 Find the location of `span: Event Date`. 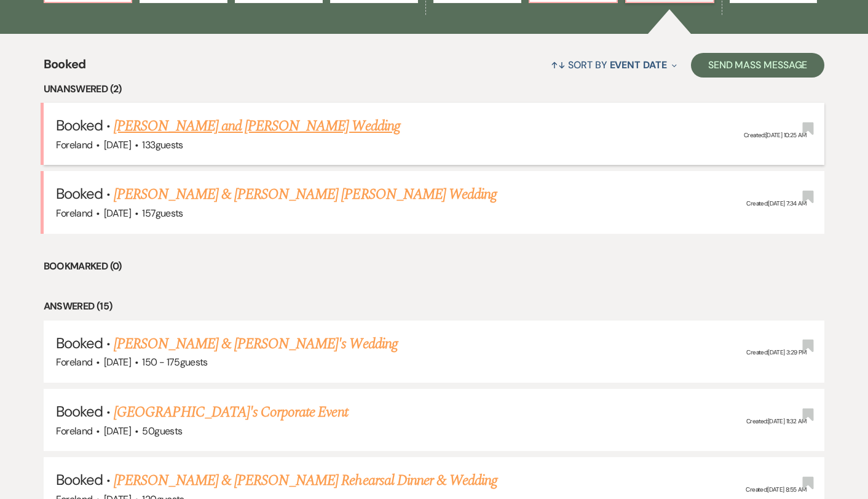

span: Event Date is located at coordinates (638, 64).